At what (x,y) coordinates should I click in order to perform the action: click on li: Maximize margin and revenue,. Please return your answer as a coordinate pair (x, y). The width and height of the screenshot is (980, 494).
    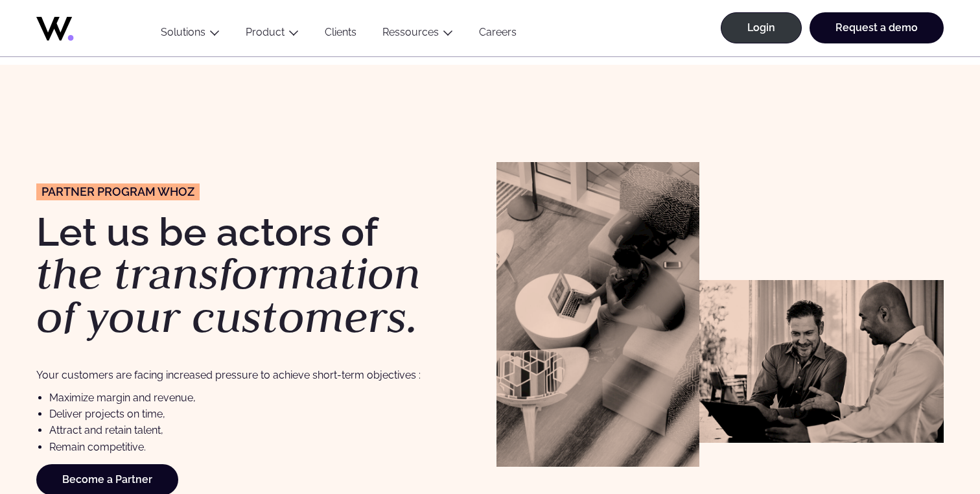
    Looking at the image, I should click on (267, 397).